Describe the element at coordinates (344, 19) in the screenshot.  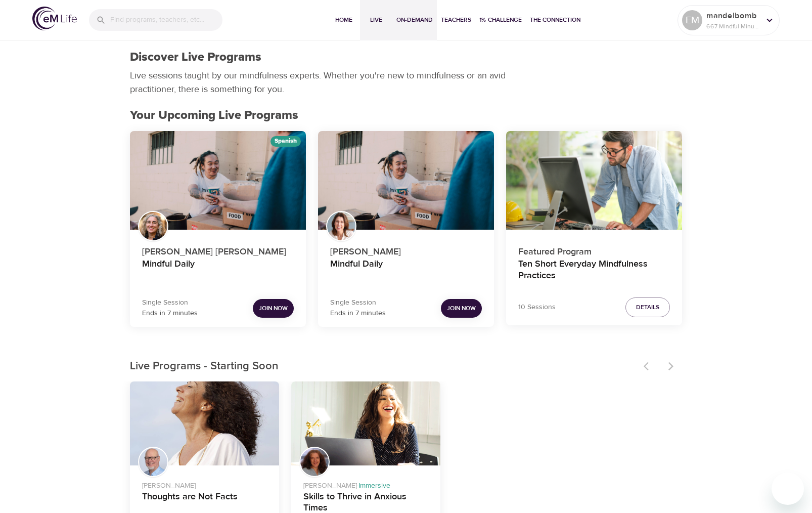
I see `span: Home` at that location.